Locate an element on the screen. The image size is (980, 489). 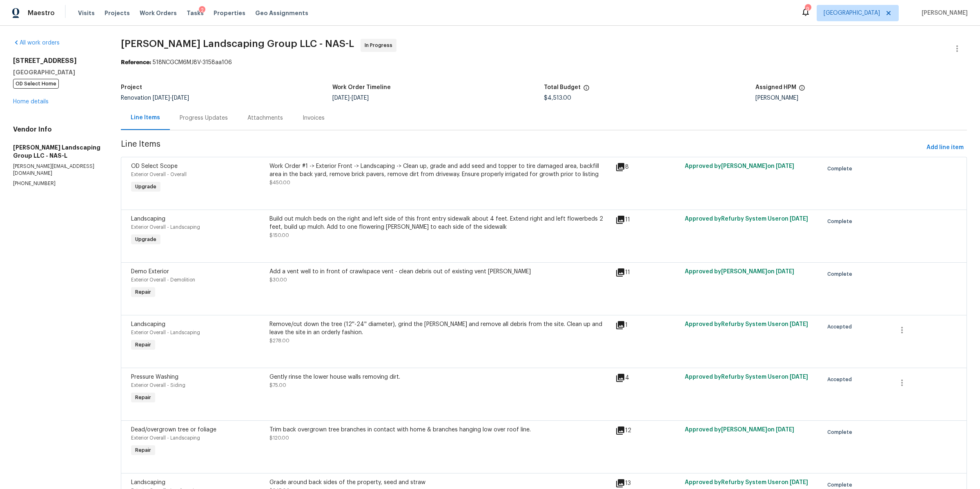
div: Grade around back sides of the property, seed and straw is located at coordinates (440, 482).